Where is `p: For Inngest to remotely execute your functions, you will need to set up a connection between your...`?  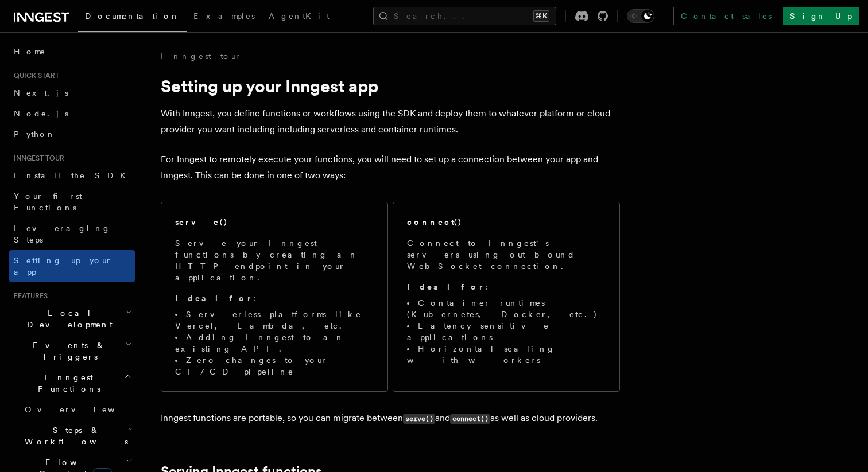 p: For Inngest to remotely execute your functions, you will need to set up a connection between your... is located at coordinates (391, 167).